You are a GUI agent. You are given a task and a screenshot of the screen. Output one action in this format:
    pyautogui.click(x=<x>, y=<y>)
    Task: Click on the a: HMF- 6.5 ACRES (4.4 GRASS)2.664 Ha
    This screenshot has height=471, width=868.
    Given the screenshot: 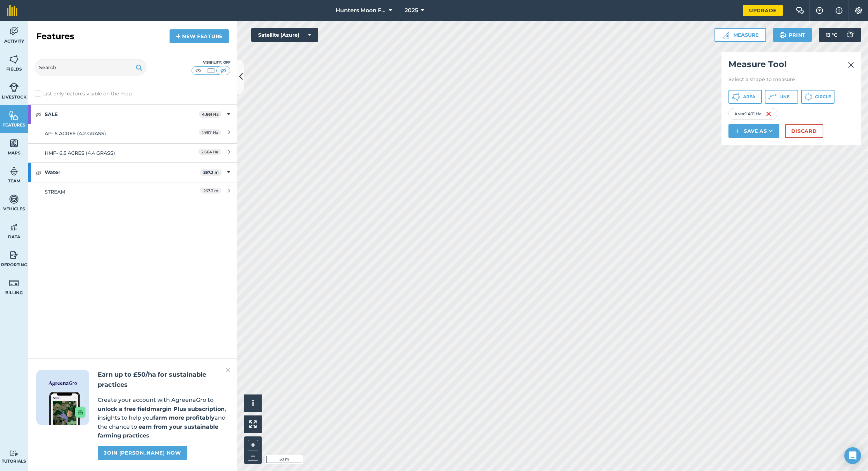 What is the action you would take?
    pyautogui.click(x=133, y=153)
    